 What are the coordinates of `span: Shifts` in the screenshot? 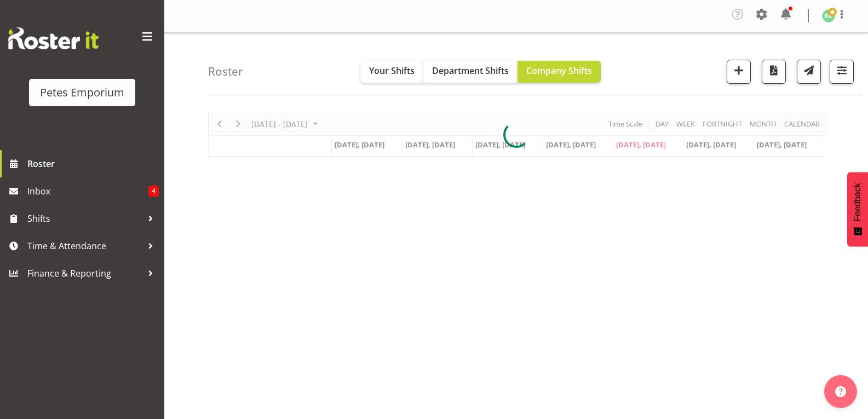 It's located at (85, 218).